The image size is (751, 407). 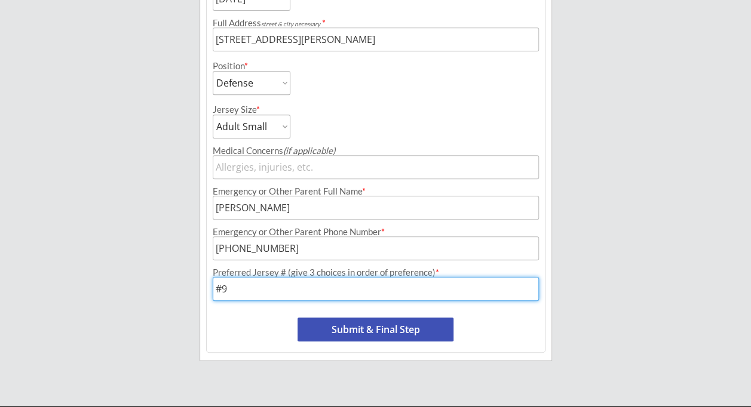 What do you see at coordinates (243, 66) in the screenshot?
I see `div: Position` at bounding box center [243, 66].